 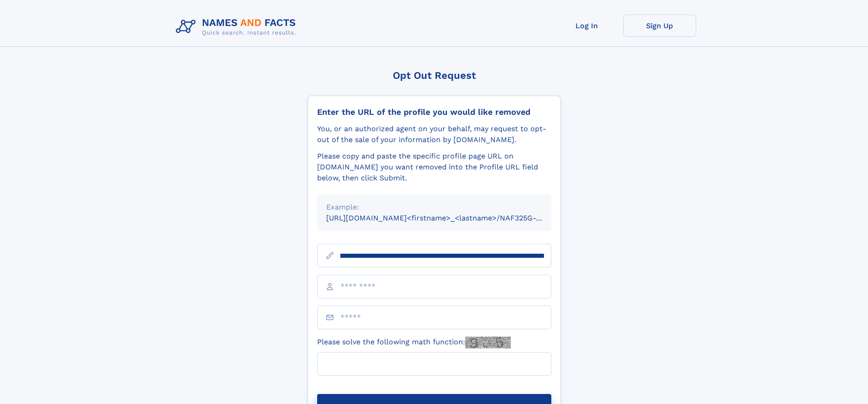 What do you see at coordinates (434, 208) in the screenshot?
I see `div: Example:` at bounding box center [434, 208].